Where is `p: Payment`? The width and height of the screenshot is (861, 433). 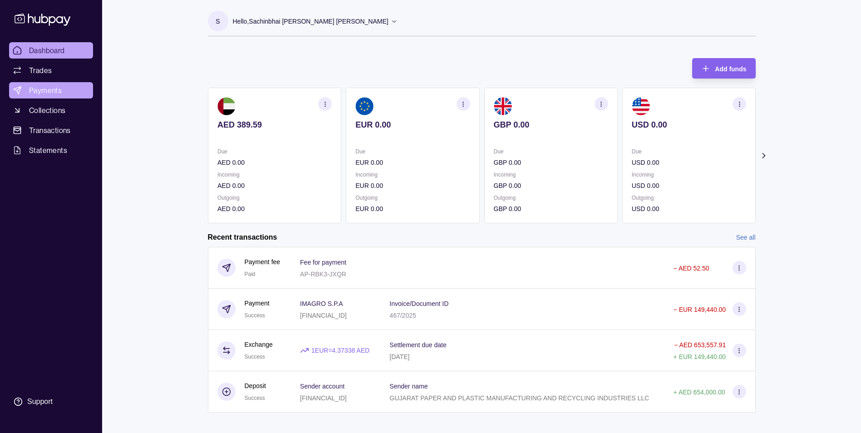 p: Payment is located at coordinates (257, 303).